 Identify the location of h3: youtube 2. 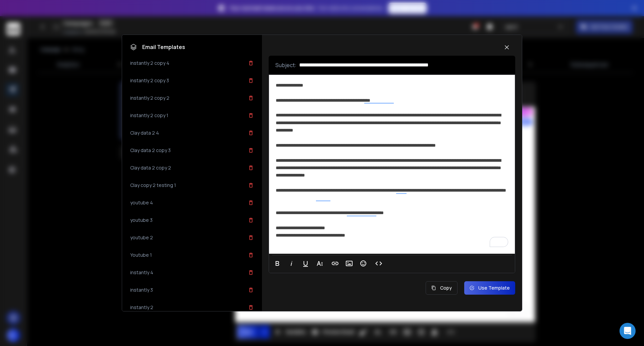
(142, 237).